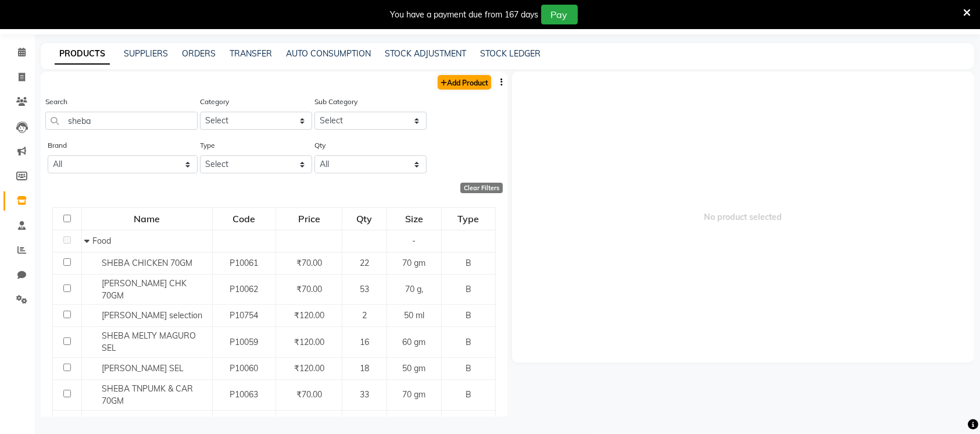 This screenshot has height=434, width=980. Describe the element at coordinates (146, 54) in the screenshot. I see `a: SUPPLIERS` at that location.